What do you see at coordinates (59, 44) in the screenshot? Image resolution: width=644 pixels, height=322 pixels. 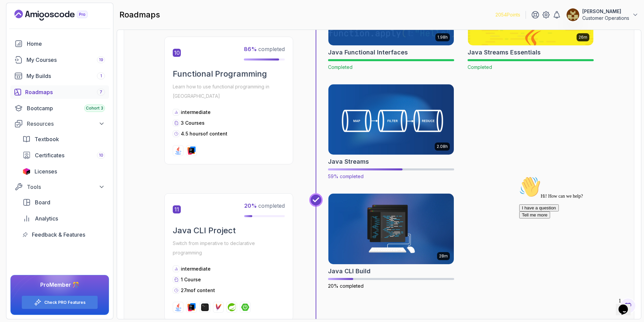 I see `a: home` at bounding box center [59, 44].